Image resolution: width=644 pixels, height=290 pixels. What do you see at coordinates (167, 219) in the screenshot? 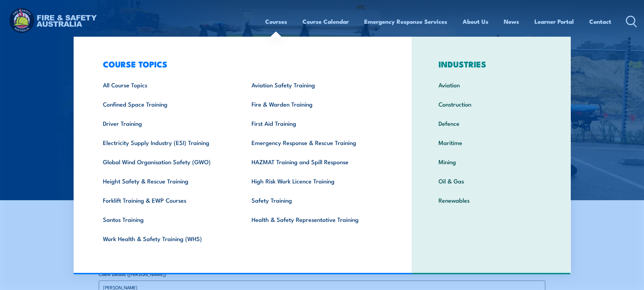
I see `a: Santos Training` at bounding box center [167, 219].